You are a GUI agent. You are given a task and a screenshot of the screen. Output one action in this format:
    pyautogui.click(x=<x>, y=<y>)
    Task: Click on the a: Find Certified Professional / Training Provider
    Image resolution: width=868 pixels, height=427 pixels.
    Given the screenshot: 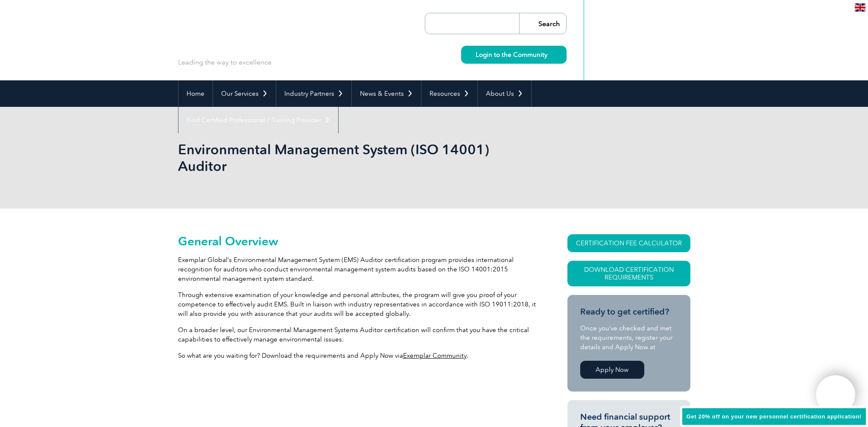 What is the action you would take?
    pyautogui.click(x=258, y=120)
    